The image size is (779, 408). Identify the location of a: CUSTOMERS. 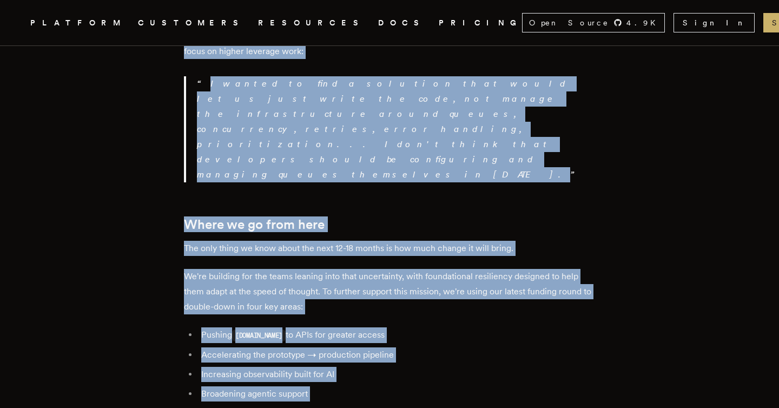
(192, 23).